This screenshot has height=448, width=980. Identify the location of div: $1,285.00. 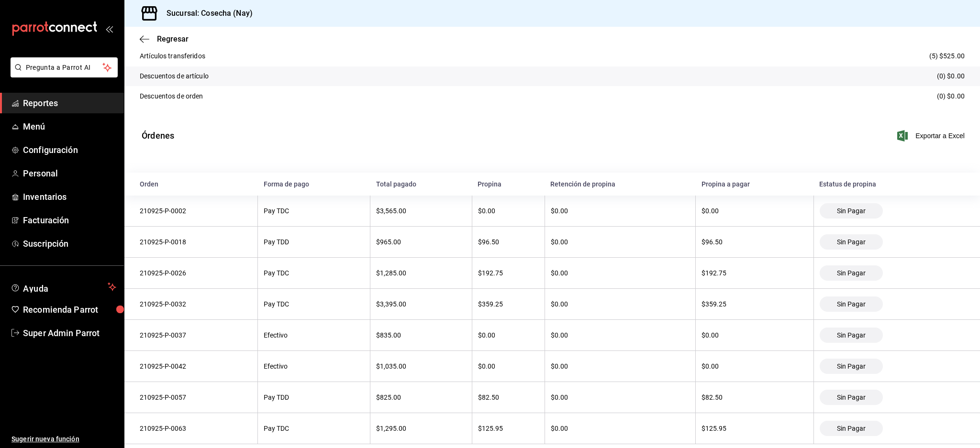
(421, 273).